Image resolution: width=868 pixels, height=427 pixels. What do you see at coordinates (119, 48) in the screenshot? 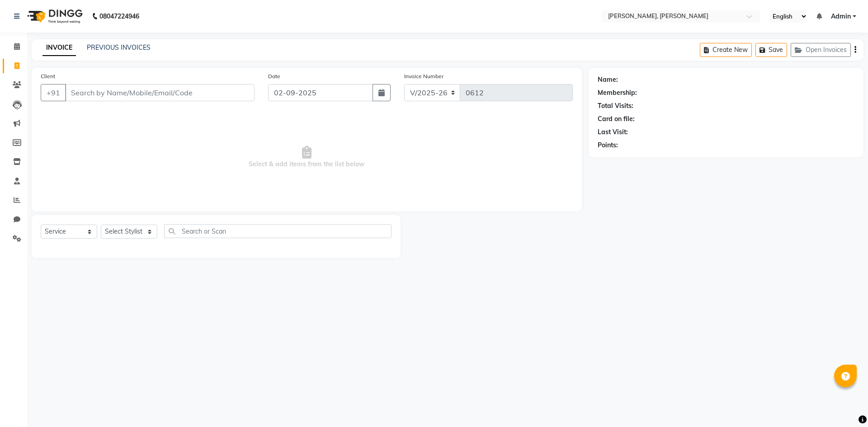
I see `a: PREVIOUS INVOICES` at bounding box center [119, 48].